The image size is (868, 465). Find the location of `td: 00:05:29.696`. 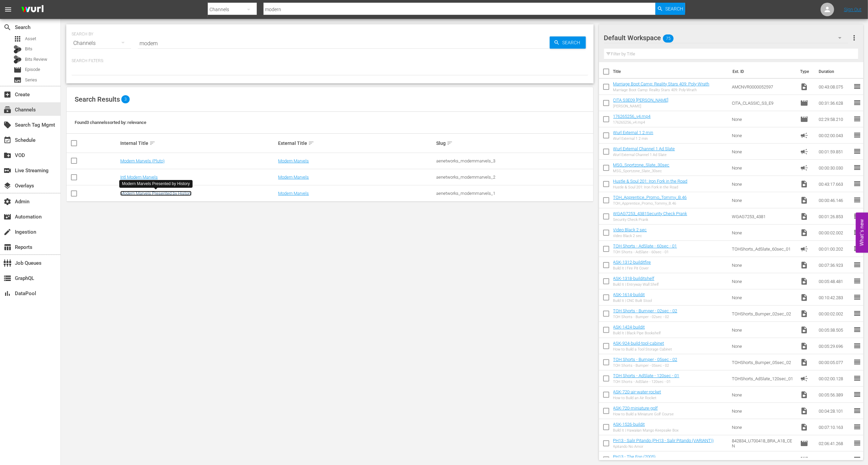

td: 00:05:29.696 is located at coordinates (835, 346).